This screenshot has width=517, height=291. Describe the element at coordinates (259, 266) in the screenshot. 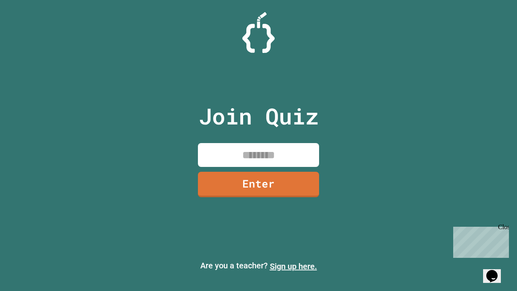

I see `p: Are you a teacher?` at that location.